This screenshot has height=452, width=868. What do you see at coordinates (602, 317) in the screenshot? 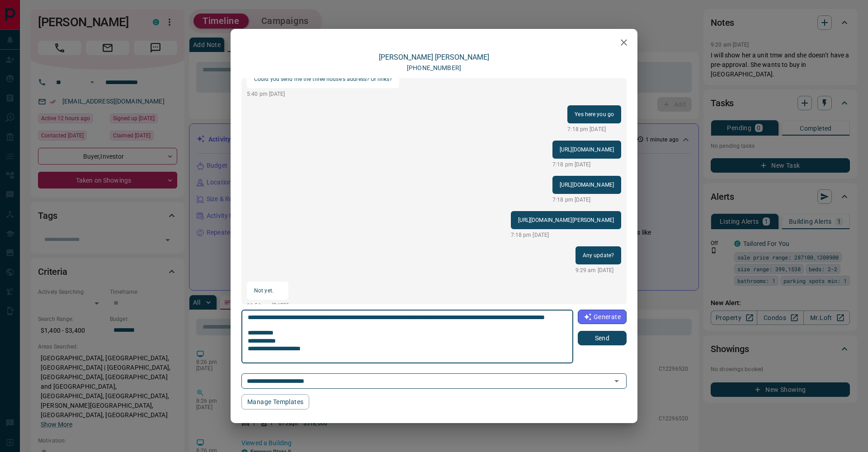
I see `button: Generate` at bounding box center [602, 317].